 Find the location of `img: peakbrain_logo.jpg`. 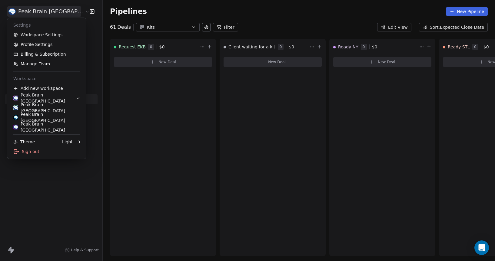

img: peakbrain_logo.jpg is located at coordinates (16, 108).